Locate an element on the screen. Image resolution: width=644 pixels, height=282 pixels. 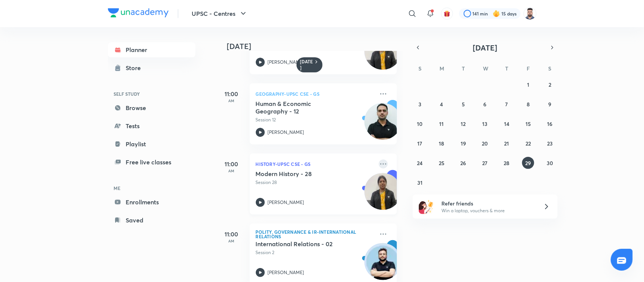
button: UPSC - Centres is located at coordinates (220, 13).